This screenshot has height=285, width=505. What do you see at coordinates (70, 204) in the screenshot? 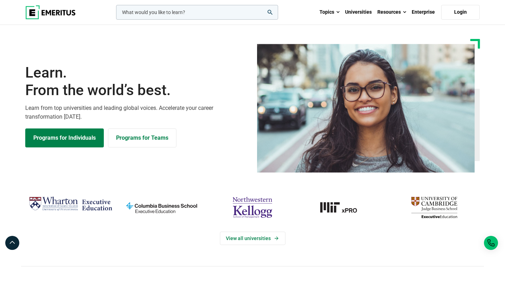
I see `a: Wharton Executive Education` at bounding box center [70, 204].